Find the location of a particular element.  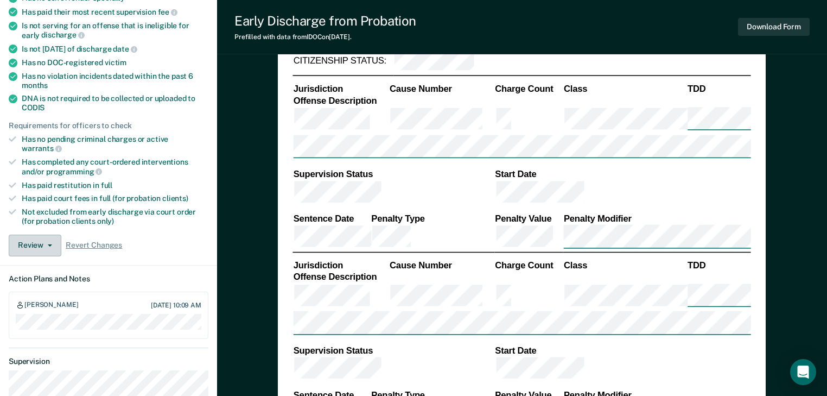

div: Has no pending criminal charges or active is located at coordinates (115, 144).